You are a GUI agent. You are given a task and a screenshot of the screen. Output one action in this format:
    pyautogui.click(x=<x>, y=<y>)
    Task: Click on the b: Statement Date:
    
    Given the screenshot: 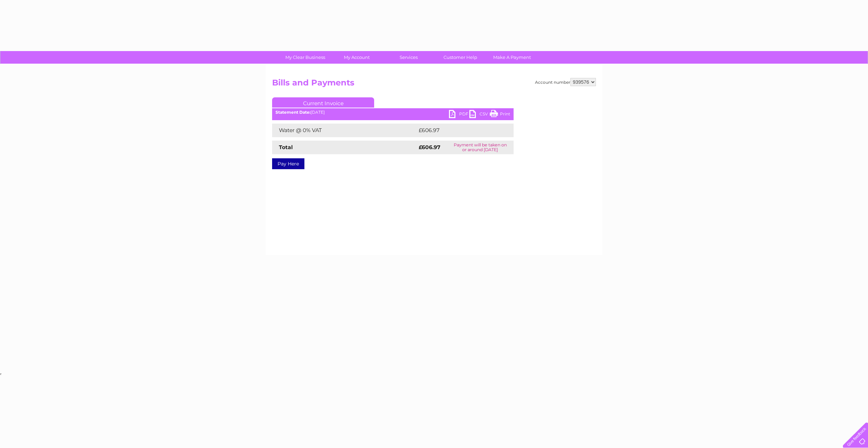 What is the action you would take?
    pyautogui.click(x=293, y=112)
    